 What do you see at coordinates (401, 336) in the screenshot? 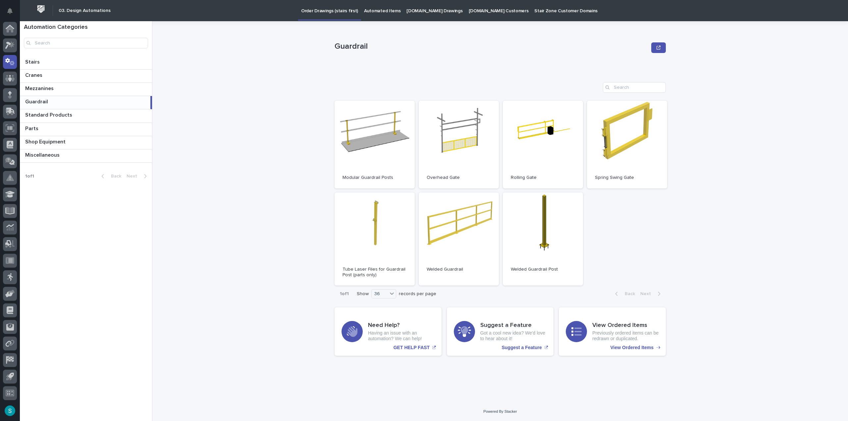
I see `p: Having an issue with an automation? We can help!` at bounding box center [401, 336].